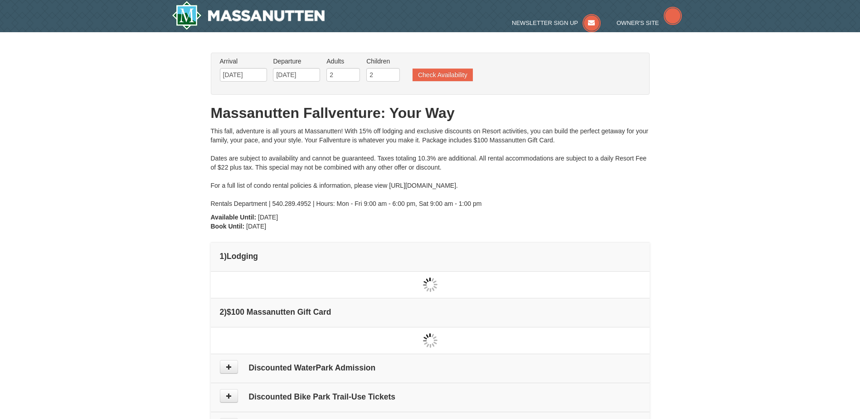  Describe the element at coordinates (233, 217) in the screenshot. I see `strong: Available Until:` at that location.